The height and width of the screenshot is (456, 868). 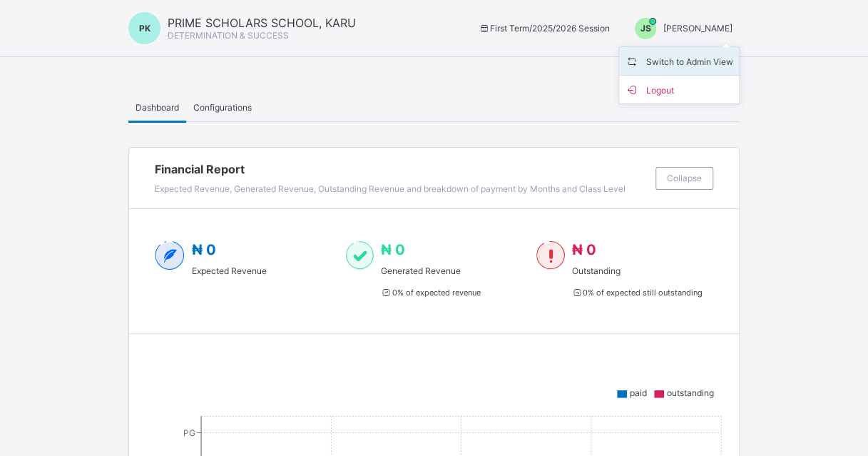 What do you see at coordinates (646, 28) in the screenshot?
I see `span: JS` at bounding box center [646, 28].